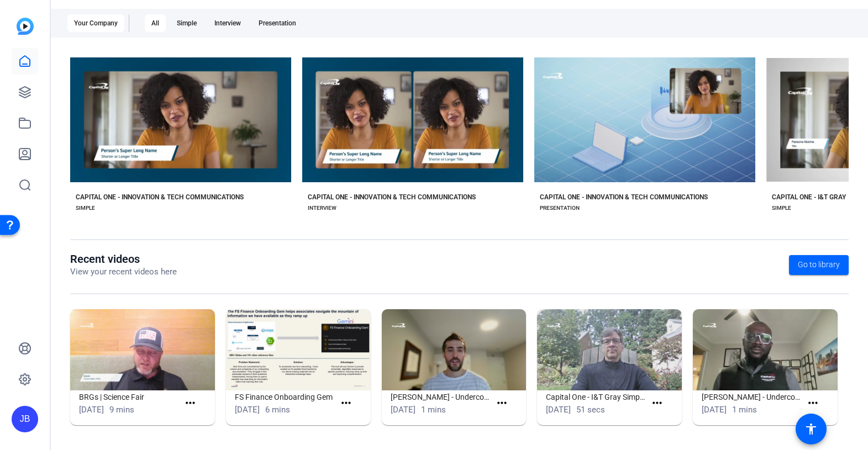 This screenshot has height=450, width=868. Describe the element at coordinates (123, 272) in the screenshot. I see `p: View your recent videos here` at that location.